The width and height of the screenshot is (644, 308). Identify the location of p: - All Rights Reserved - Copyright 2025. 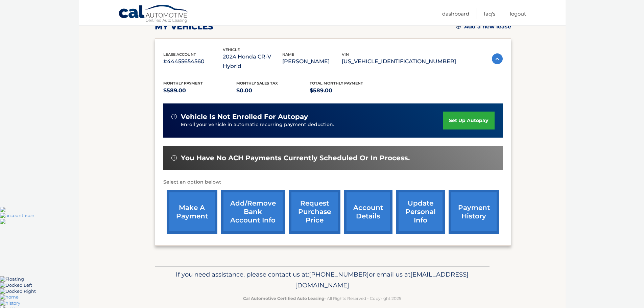
(322, 299).